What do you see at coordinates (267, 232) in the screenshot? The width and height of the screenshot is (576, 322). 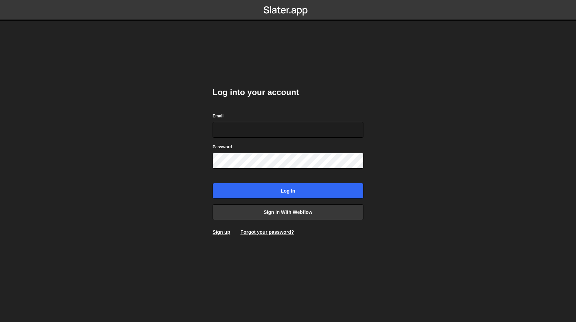 I see `a: Forgot your password?` at bounding box center [267, 232].